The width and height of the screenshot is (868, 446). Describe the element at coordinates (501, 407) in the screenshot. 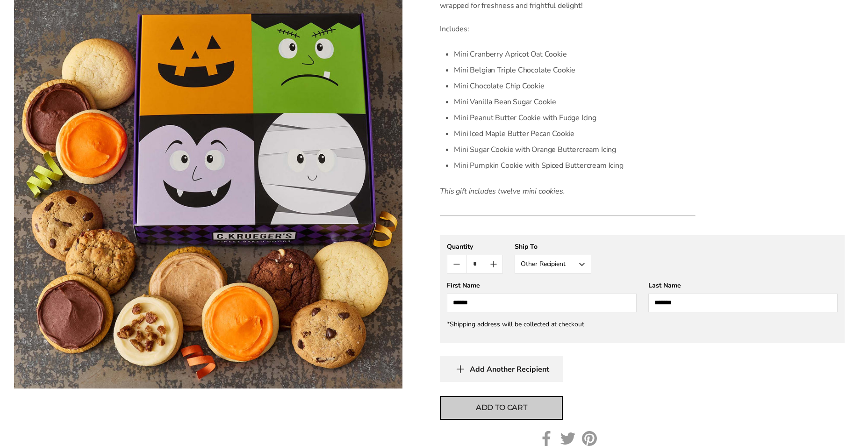

I see `button: Add to cart` at that location.